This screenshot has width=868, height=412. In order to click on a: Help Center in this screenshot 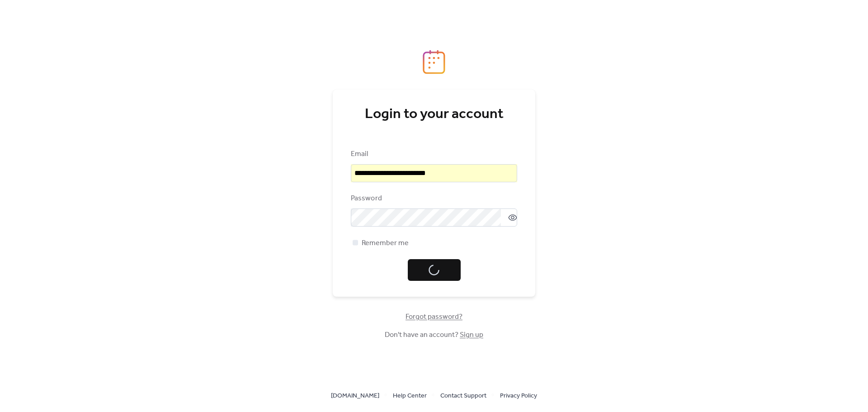, I will do `click(409, 395)`.